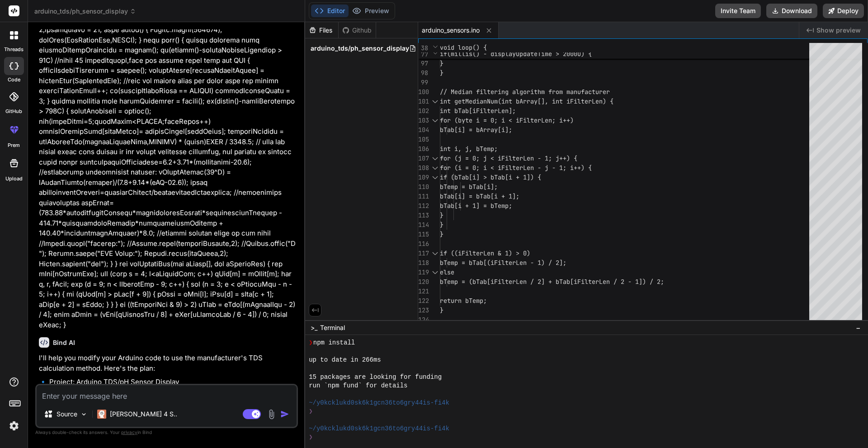 This screenshot has width=868, height=448. I want to click on img: Pick Models, so click(83, 414).